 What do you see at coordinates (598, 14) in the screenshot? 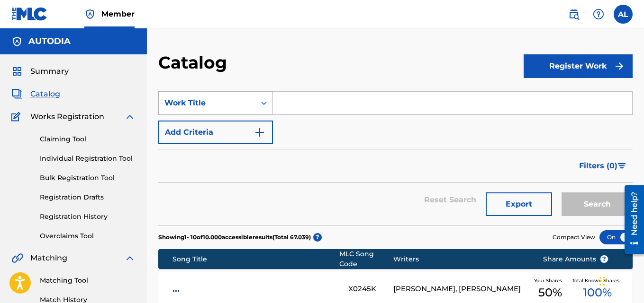
I see `div: Help` at bounding box center [598, 14].